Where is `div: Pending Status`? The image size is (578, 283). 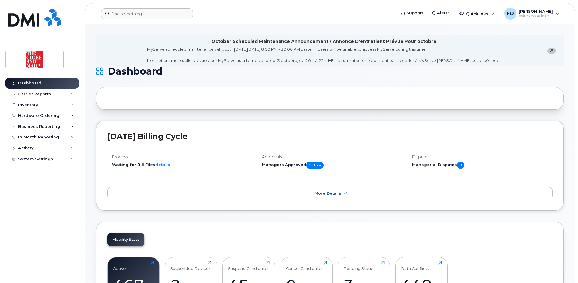 div: Pending Status is located at coordinates (359, 265).